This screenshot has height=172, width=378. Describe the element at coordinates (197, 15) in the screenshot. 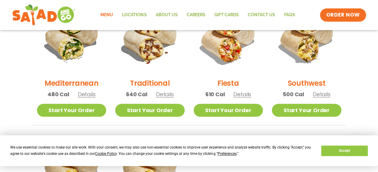

I see `nav: Menu` at that location.